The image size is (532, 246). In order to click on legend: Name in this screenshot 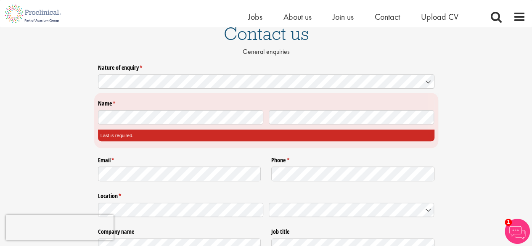, I will do `click(266, 102)`.